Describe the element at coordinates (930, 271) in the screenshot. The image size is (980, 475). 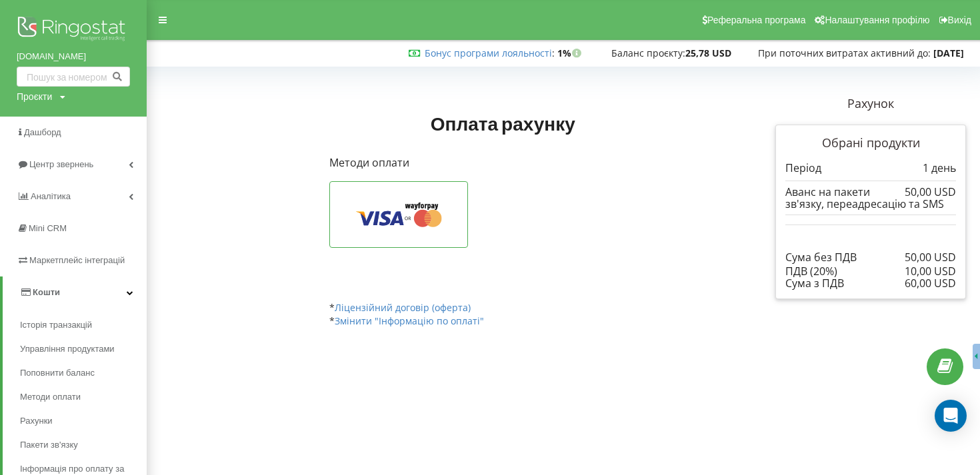
I see `div: 10,00 USD` at that location.